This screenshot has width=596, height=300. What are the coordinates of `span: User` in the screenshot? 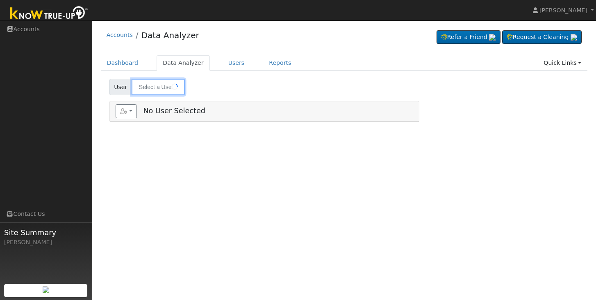 It's located at (121, 87).